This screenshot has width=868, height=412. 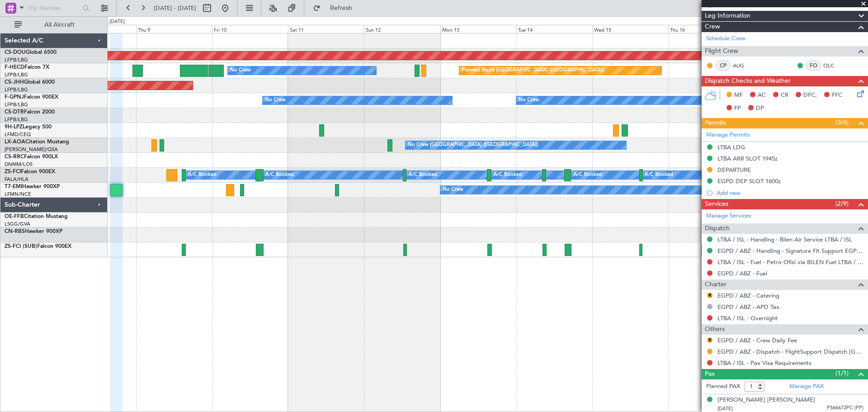 I want to click on div: LTBA LDG, so click(x=731, y=147).